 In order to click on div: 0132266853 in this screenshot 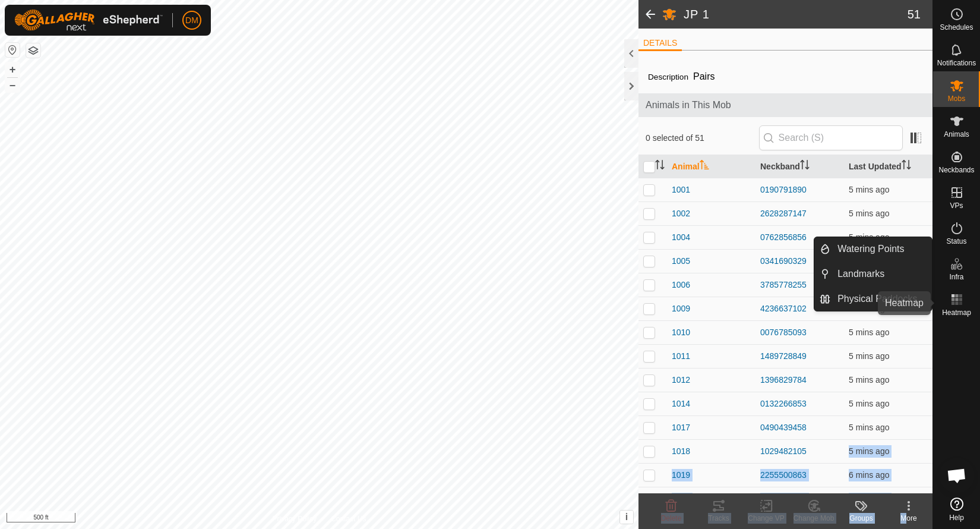, I will do `click(799, 403)`.